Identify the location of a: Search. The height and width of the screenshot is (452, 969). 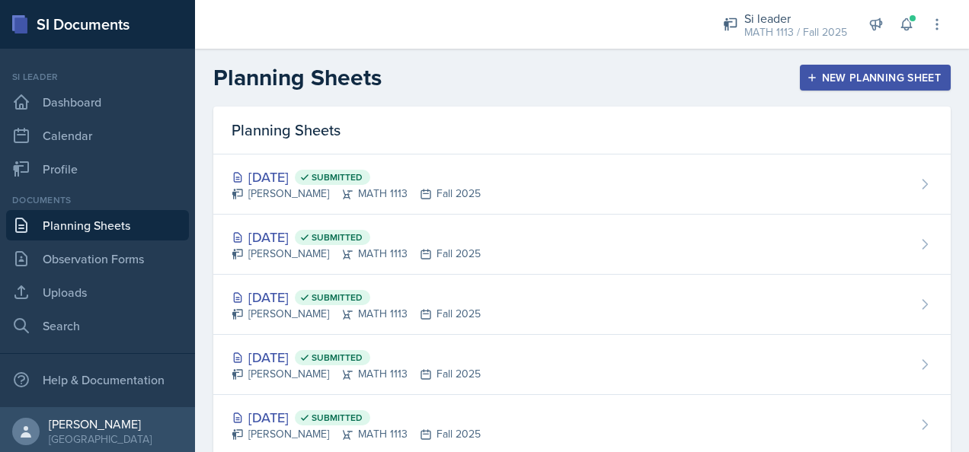
(97, 326).